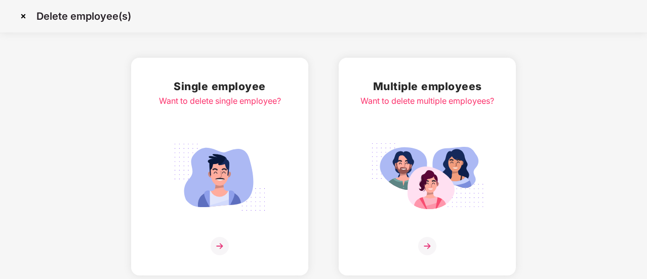 The width and height of the screenshot is (647, 279). Describe the element at coordinates (220, 101) in the screenshot. I see `div: Want to delete single employee?` at that location.